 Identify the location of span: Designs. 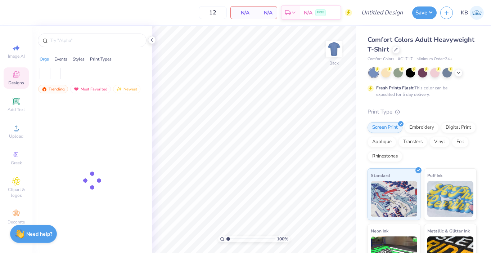
(16, 83).